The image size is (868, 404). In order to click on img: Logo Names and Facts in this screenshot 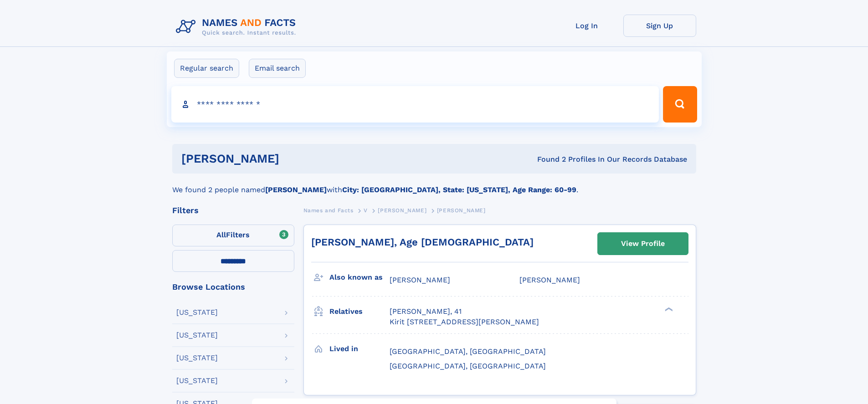, I will do `click(238, 27)`.